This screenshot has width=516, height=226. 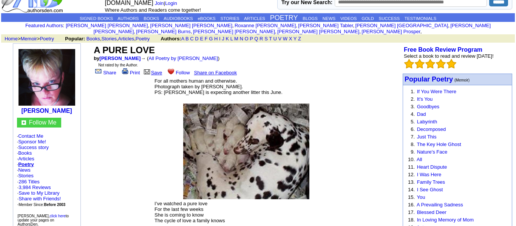 What do you see at coordinates (413, 129) in the screenshot?
I see `font: 6.` at bounding box center [413, 129].